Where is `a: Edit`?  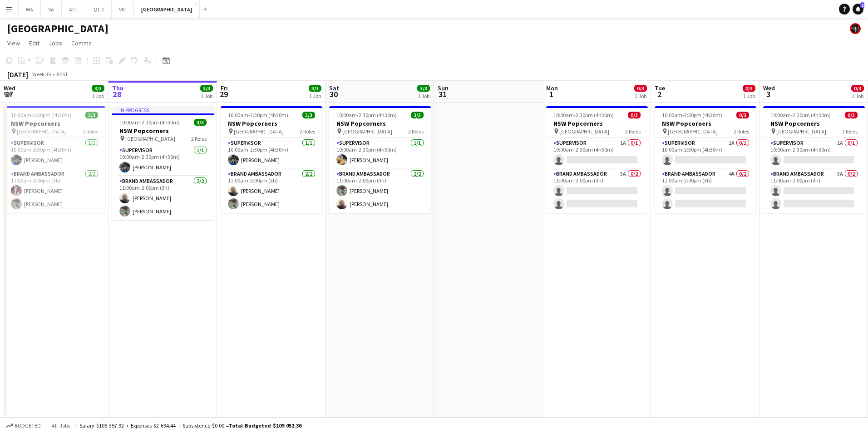
a: Edit is located at coordinates (34, 43).